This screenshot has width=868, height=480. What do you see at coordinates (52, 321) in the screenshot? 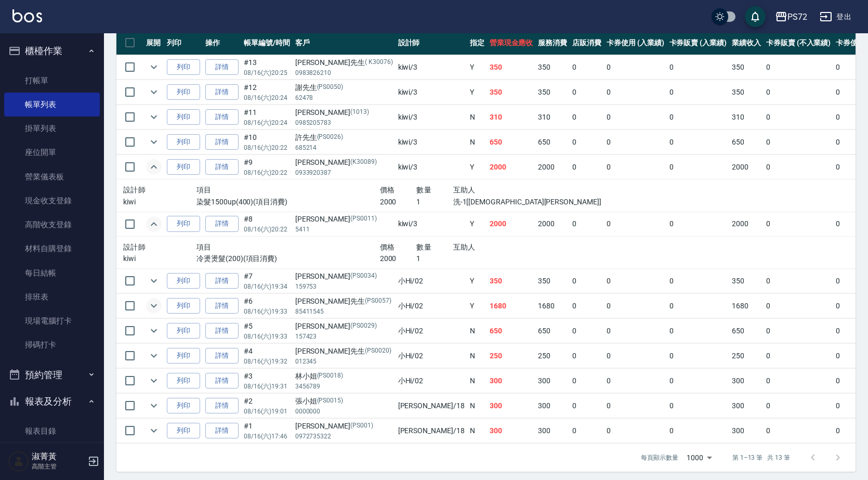
I see `a: 現場電腦打卡` at bounding box center [52, 321].